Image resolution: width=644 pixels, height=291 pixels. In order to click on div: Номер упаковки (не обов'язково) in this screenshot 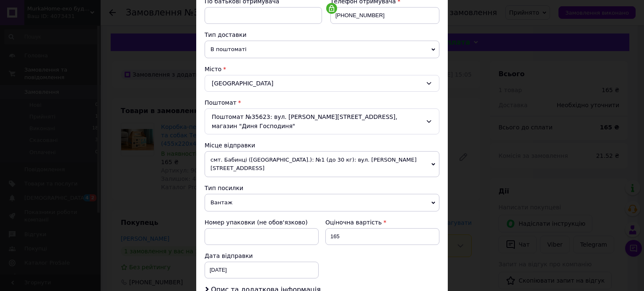, I will do `click(262, 223)`.